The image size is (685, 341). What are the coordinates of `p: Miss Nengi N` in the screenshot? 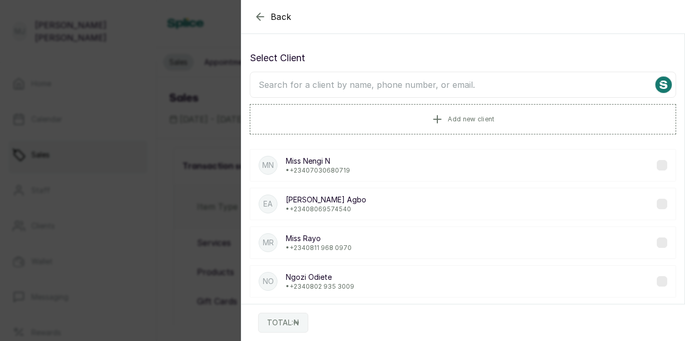 It's located at (318, 161).